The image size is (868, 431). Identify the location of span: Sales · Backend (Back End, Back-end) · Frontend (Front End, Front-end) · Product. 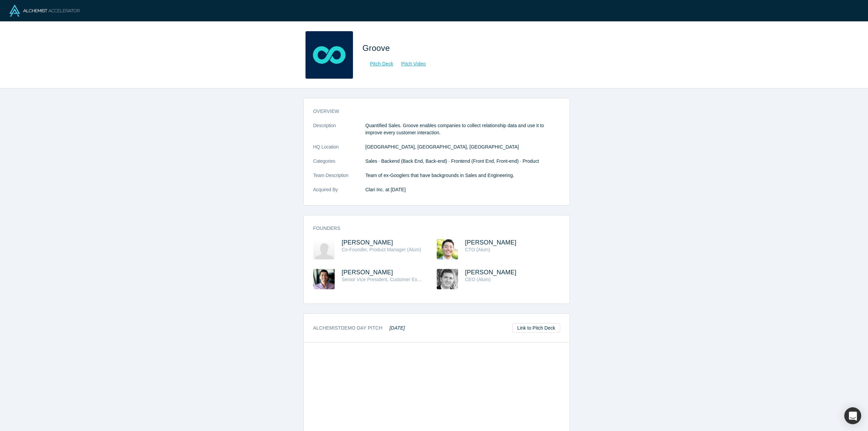
(452, 161).